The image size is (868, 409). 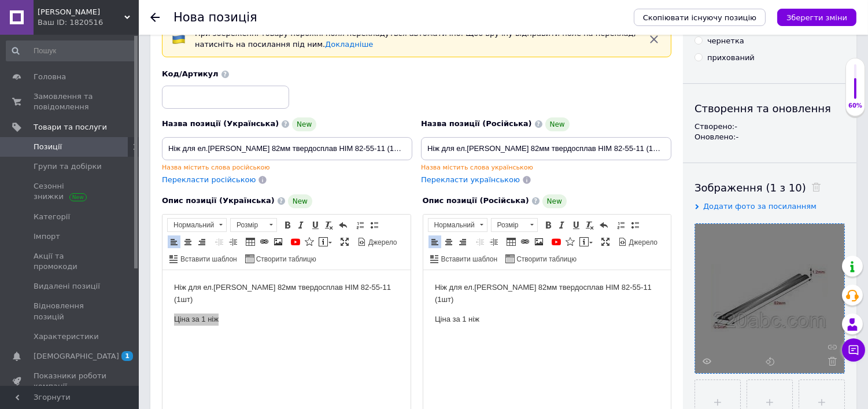 I want to click on span: Назва позиції (Українська), so click(x=220, y=123).